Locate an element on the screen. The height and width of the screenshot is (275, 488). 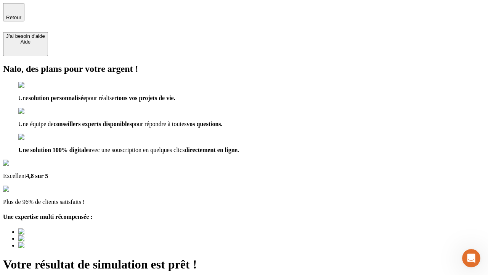
img: reviews stars is located at coordinates (22, 189).